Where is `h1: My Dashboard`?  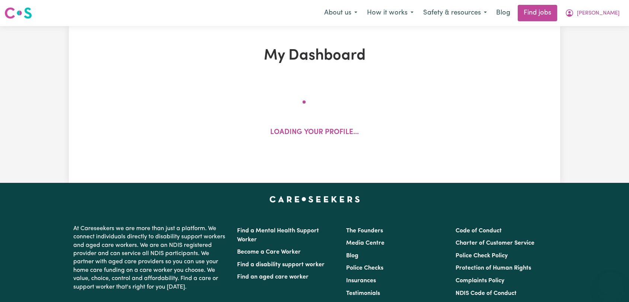 h1: My Dashboard is located at coordinates (315, 56).